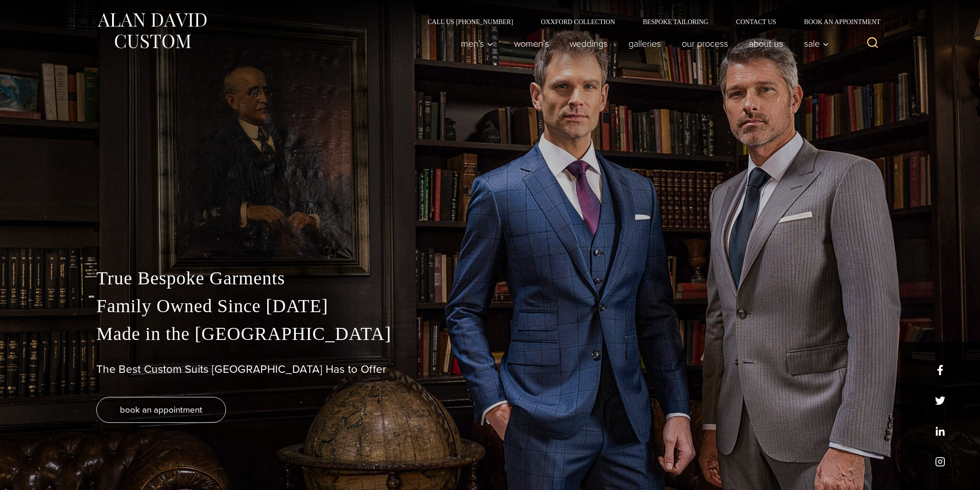 This screenshot has width=980, height=490. What do you see at coordinates (705, 43) in the screenshot?
I see `a: Our Process` at bounding box center [705, 43].